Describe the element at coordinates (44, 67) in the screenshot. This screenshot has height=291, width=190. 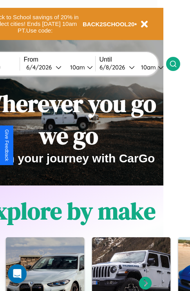
I see `button: 6/4/2026` at that location.